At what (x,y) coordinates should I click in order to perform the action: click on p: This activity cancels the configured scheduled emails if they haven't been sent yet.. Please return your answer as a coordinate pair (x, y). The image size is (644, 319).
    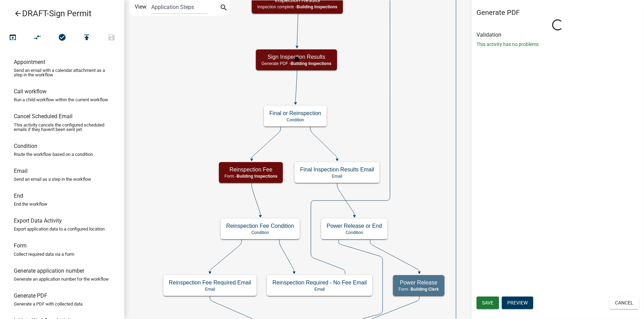
    Looking at the image, I should click on (62, 127).